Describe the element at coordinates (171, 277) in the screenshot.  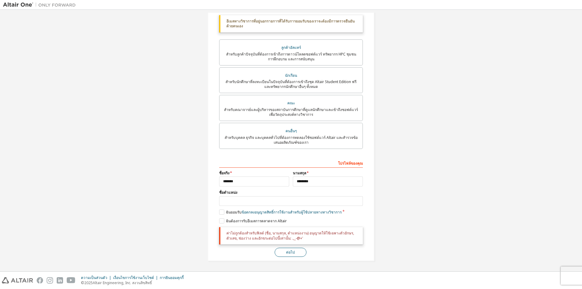
I see `font: การยินยอมคุกกี้` at that location.